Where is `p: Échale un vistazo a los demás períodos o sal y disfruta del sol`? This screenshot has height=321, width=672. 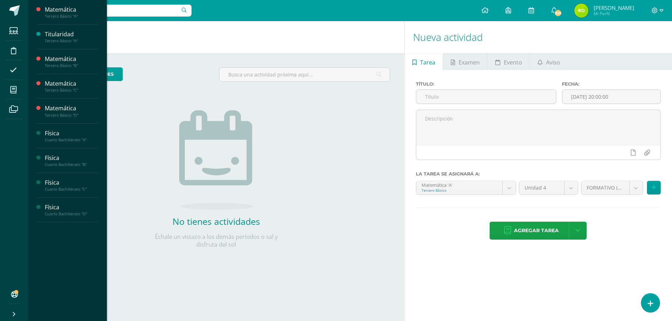
p: Échale un vistazo a los demás períodos o sal y disfruta del sol is located at coordinates (216, 241).